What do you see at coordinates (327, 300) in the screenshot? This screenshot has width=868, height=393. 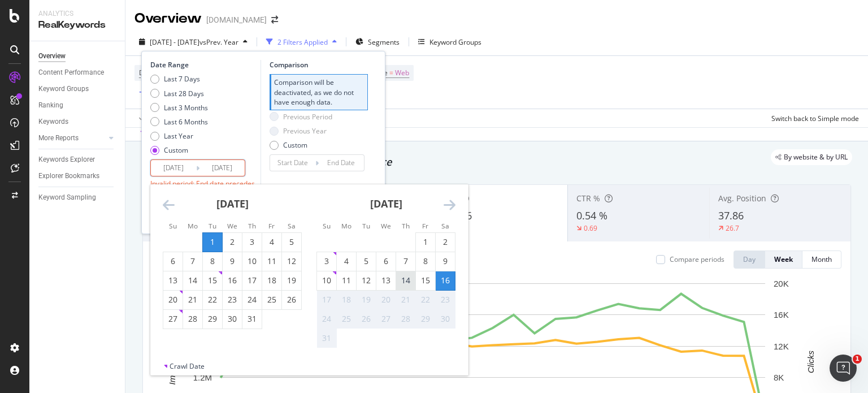 I see `td: Not available. Sunday, August 17, 2025` at bounding box center [327, 300].